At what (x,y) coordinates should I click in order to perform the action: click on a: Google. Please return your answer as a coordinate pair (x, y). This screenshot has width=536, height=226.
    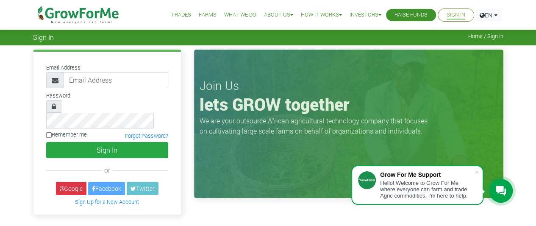
    Looking at the image, I should click on (71, 188).